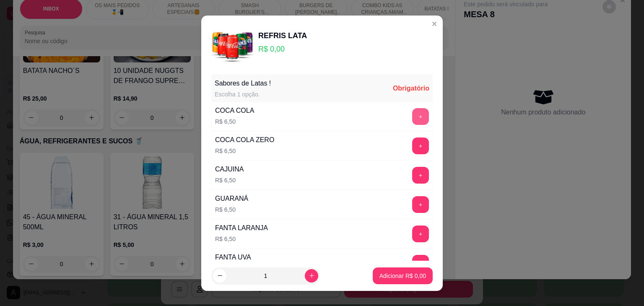 This screenshot has height=306, width=644. Describe the element at coordinates (243, 84) in the screenshot. I see `div: Sabores de Latas !` at that location.